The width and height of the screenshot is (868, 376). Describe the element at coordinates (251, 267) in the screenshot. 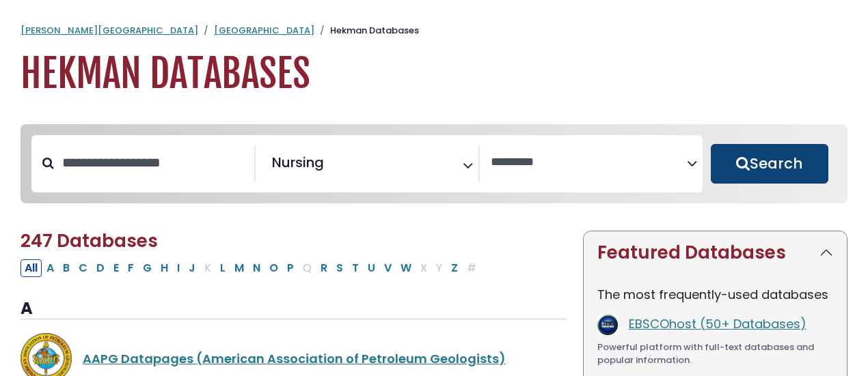

I see `div: Alpha-list to filter by first letter of database name` at that location.